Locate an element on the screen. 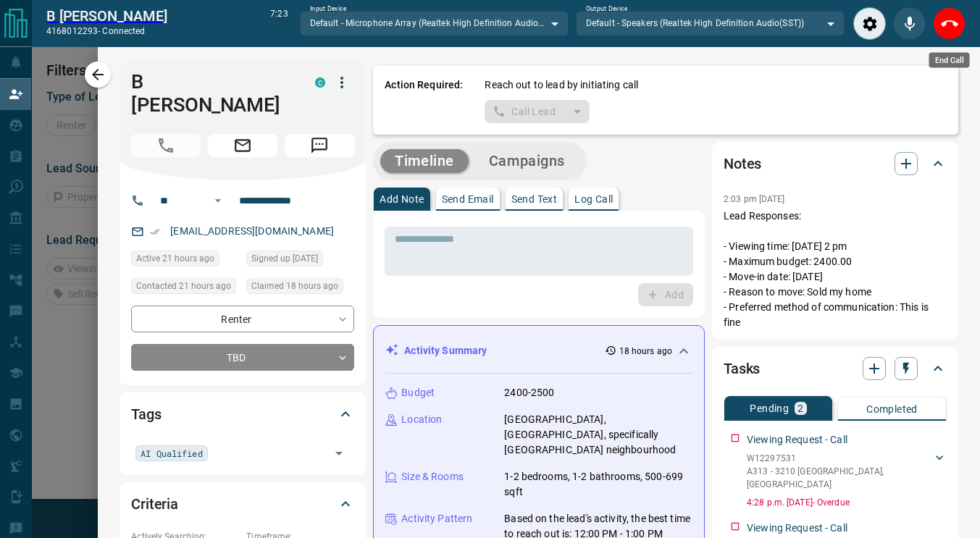 This screenshot has width=980, height=538. p: Add Note is located at coordinates (402, 199).